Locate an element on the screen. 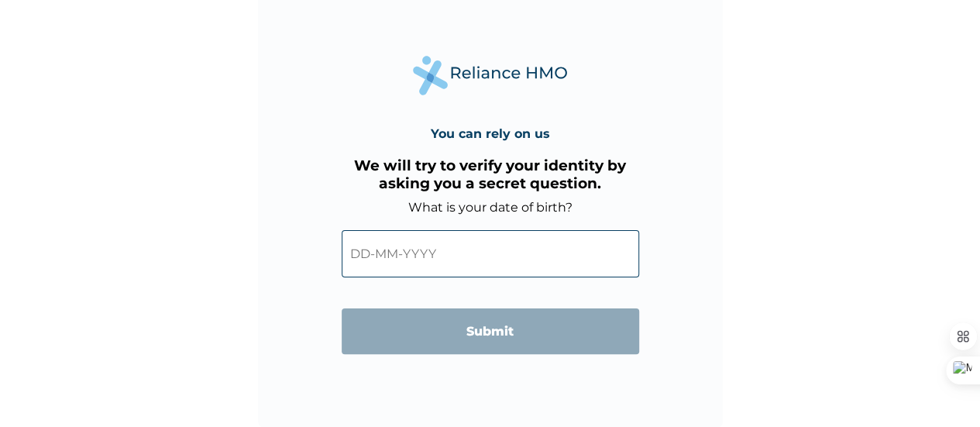 This screenshot has height=427, width=980. img: Reliance Health's Logo is located at coordinates (490, 75).